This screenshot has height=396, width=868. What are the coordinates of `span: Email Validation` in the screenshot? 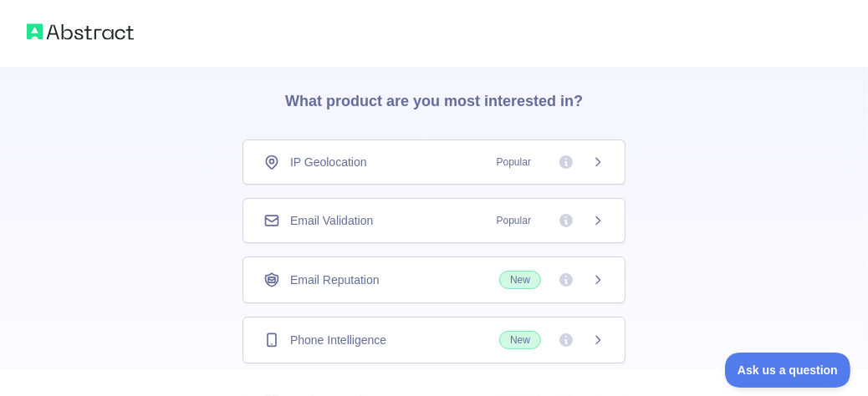 It's located at (331, 221).